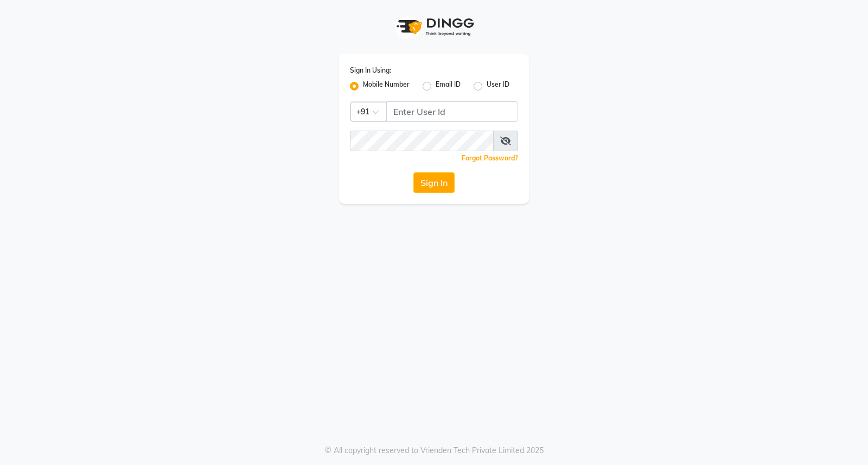  What do you see at coordinates (498, 86) in the screenshot?
I see `label: User ID` at bounding box center [498, 86].